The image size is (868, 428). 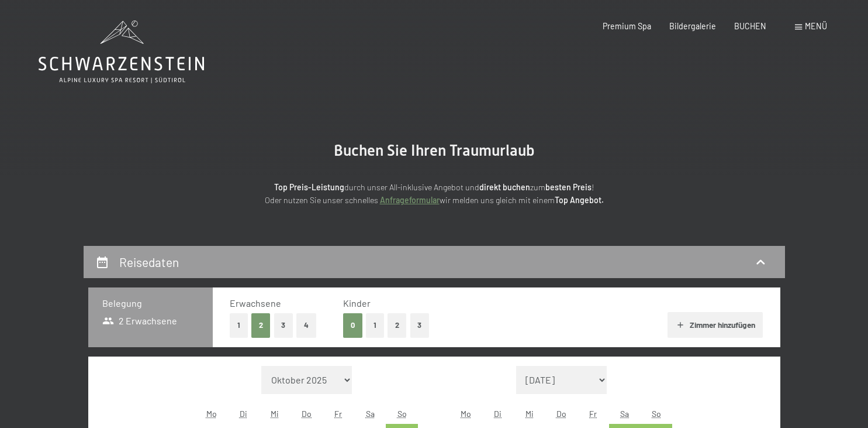 What do you see at coordinates (505, 186) in the screenshot?
I see `strong: direkt buchen` at bounding box center [505, 186].